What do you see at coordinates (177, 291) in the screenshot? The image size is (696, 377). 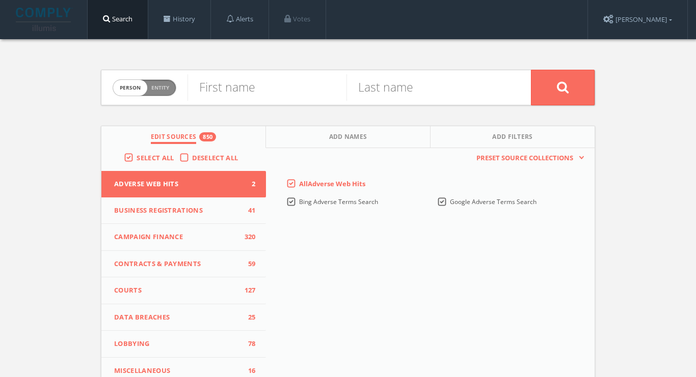 I see `span: Courts` at bounding box center [177, 291].